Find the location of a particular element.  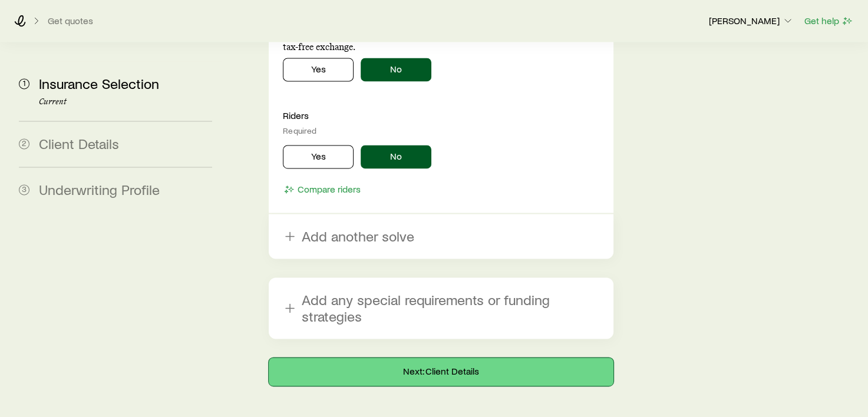

span: 1 is located at coordinates (25, 84).